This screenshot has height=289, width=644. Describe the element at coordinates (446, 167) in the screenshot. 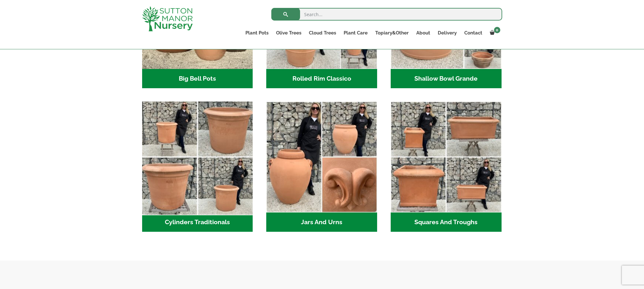

I see `a: Visit product category Squares And Troughs` at that location.